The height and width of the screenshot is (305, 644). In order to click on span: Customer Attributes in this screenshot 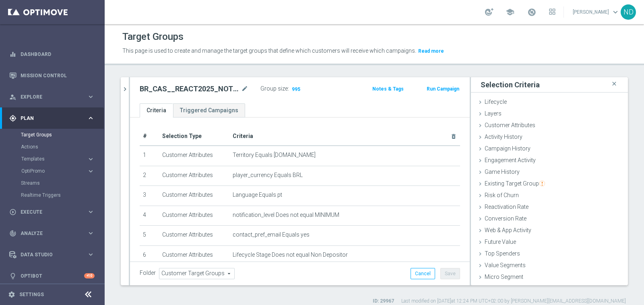, I will do `click(510, 125)`.